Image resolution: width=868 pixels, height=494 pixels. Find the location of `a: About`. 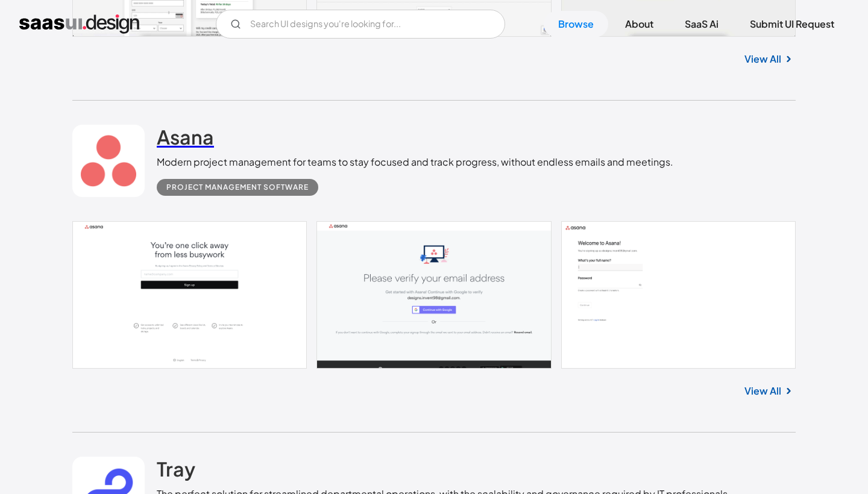

a: About is located at coordinates (639, 24).